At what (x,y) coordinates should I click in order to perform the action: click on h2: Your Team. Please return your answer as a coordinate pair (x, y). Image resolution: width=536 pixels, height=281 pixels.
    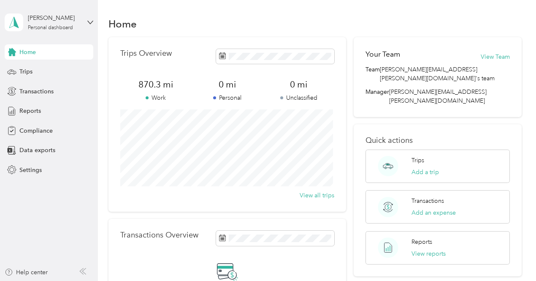
    Looking at the image, I should click on (383, 54).